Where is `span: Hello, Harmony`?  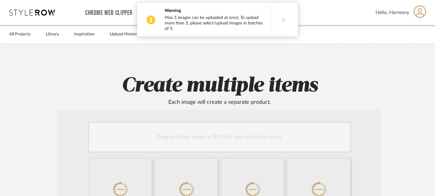
span: Hello, Harmony is located at coordinates (392, 13).